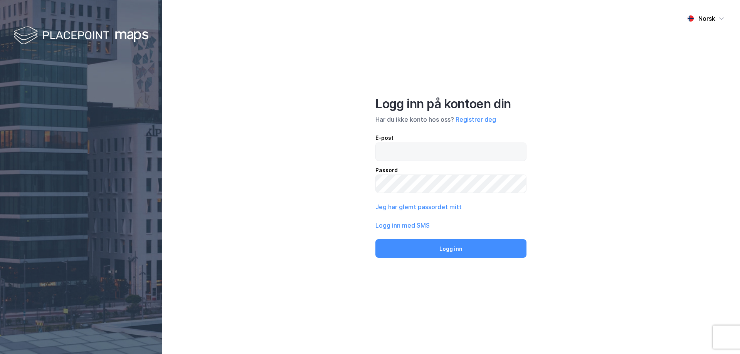 This screenshot has height=354, width=740. I want to click on div: Passord, so click(451, 170).